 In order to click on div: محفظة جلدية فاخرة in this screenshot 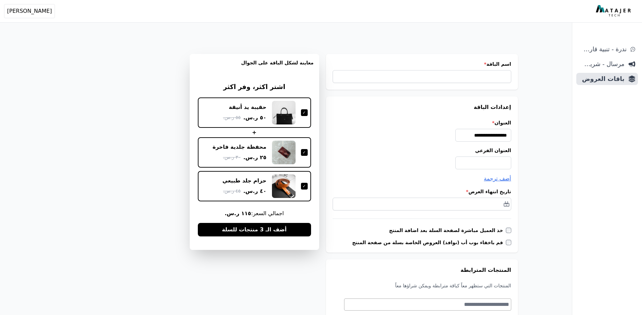, I will do `click(240, 147)`.